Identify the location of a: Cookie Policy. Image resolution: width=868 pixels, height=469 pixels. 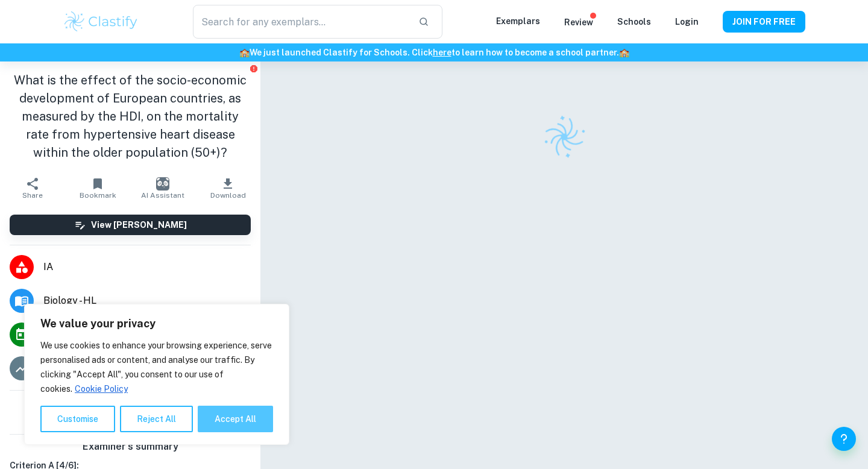
(102, 389).